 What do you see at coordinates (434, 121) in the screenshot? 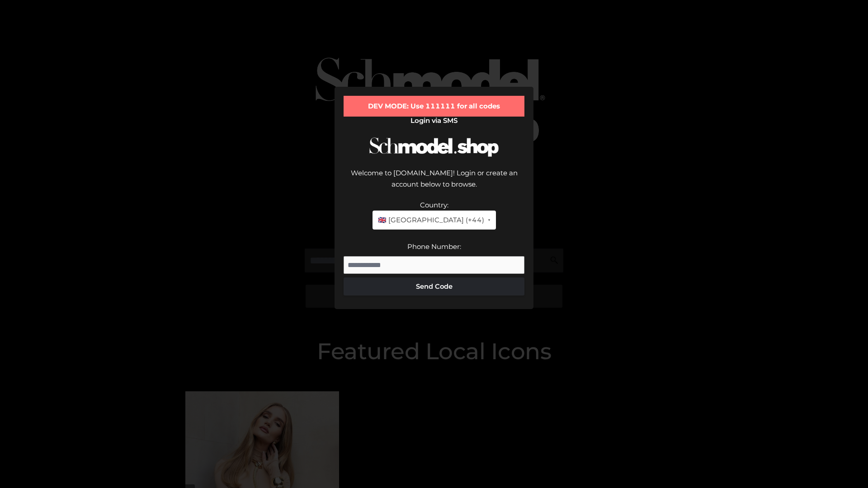
I see `h2: Login via SMS` at bounding box center [434, 121].